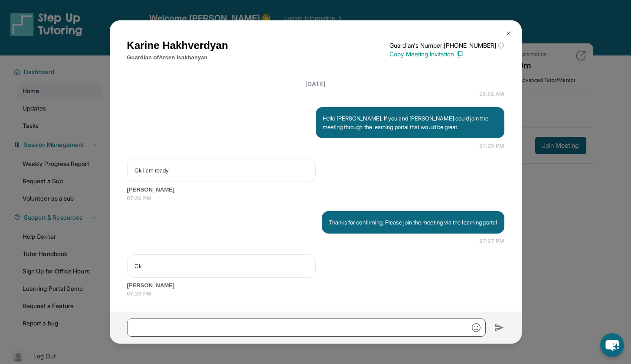 The image size is (631, 364). Describe the element at coordinates (316, 198) in the screenshot. I see `span: 07:26 PM` at that location.